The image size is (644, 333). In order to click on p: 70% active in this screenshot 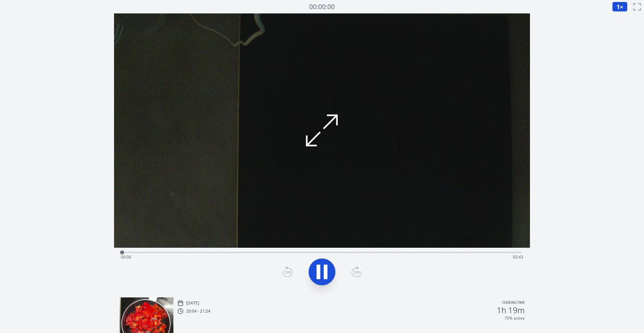, I will do `click(515, 318)`.